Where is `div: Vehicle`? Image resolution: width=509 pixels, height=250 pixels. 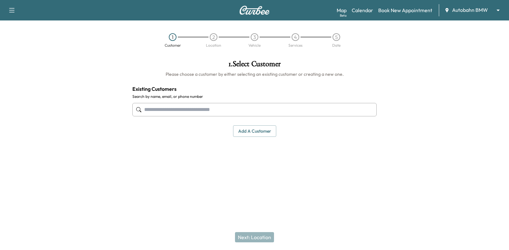 div: Vehicle is located at coordinates (255, 45).